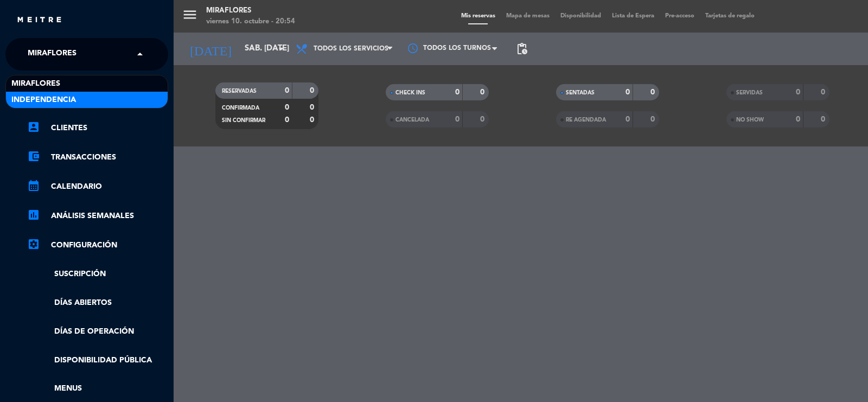  What do you see at coordinates (98, 245) in the screenshot?
I see `a: Configuración` at bounding box center [98, 245].